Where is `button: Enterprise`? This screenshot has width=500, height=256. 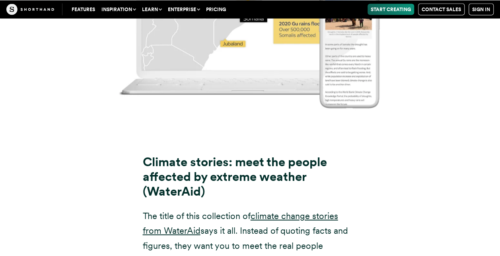 button: Enterprise is located at coordinates (184, 9).